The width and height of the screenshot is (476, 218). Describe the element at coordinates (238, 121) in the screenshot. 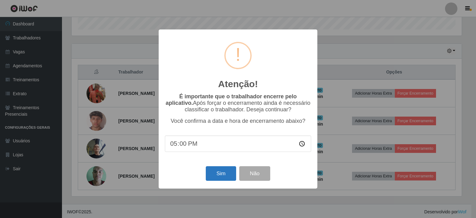

I see `p: Você confirma a data e hora de encerramento abaixo?` at that location.